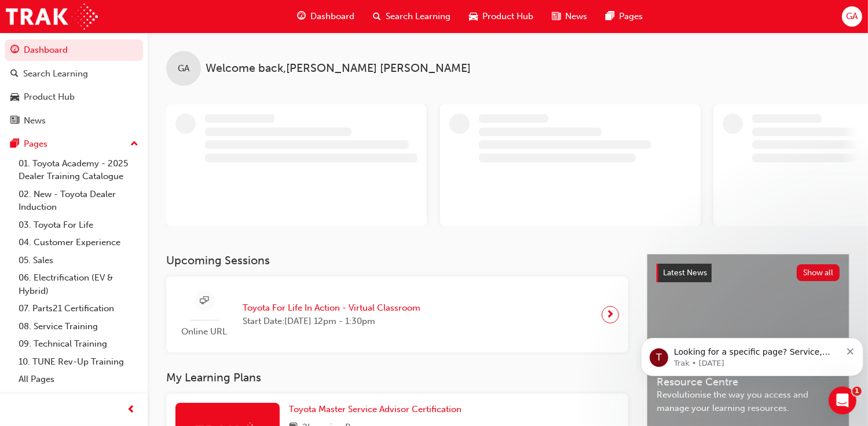 The height and width of the screenshot is (426, 868). I want to click on div: Pages, so click(36, 144).